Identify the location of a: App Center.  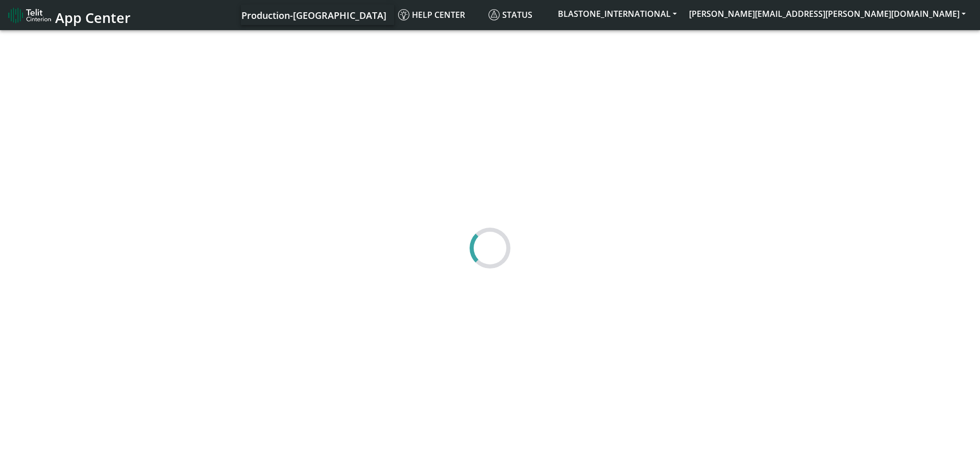
(68, 15).